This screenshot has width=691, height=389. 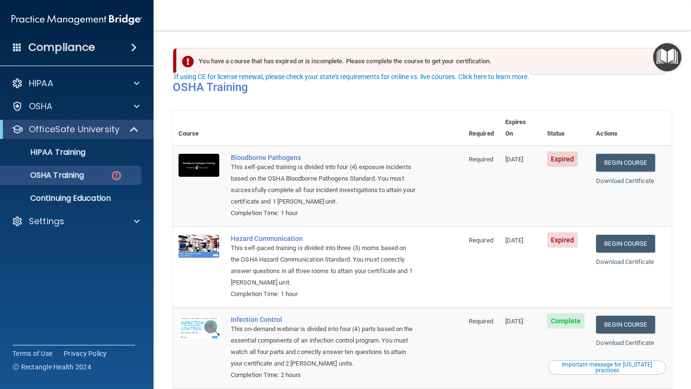 What do you see at coordinates (422, 87) in the screenshot?
I see `h4: OSHA Training` at bounding box center [422, 87].